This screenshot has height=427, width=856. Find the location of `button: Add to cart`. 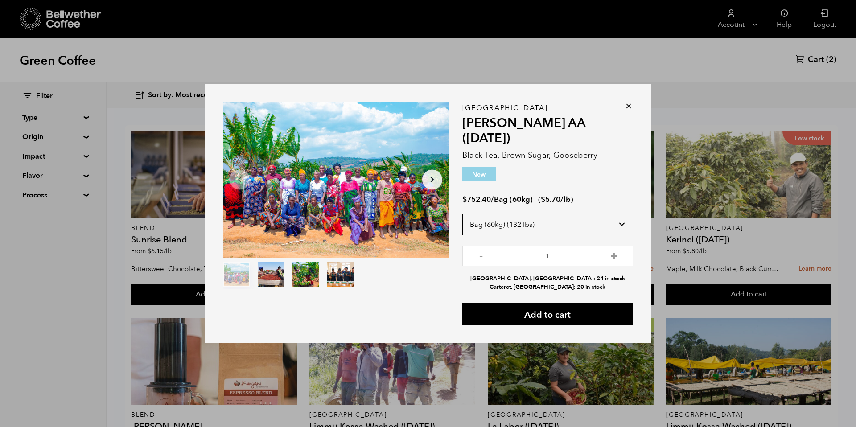

button: Add to cart is located at coordinates (548, 314).